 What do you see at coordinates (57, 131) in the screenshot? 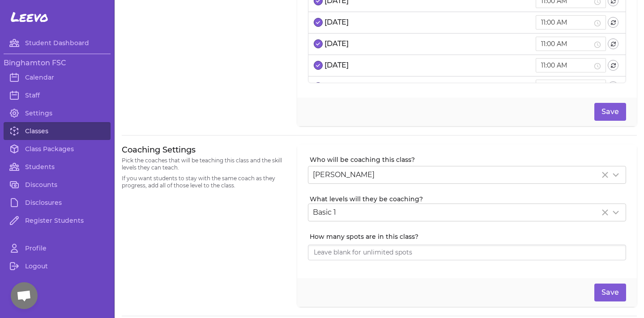
I see `a: Classes` at bounding box center [57, 131].